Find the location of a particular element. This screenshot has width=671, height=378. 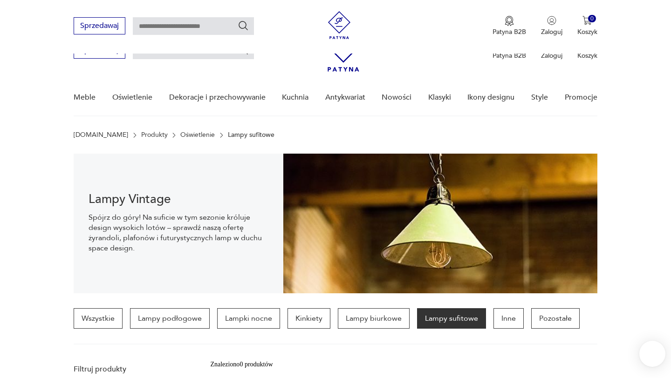

p: Spójrz do góry! Na suficie w tym sezonie króluje design wysokich lotów – sprawdź naszą ofertę żyr... is located at coordinates (178, 233).